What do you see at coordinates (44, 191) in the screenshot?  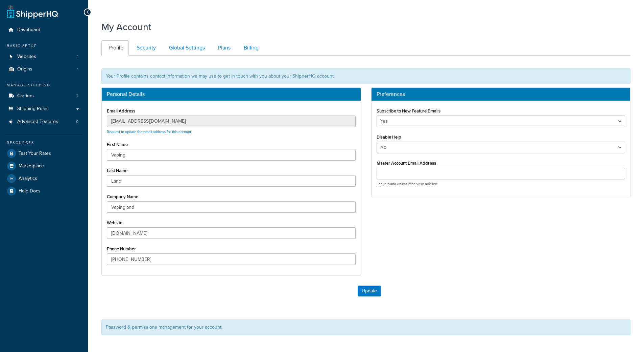 I see `li: Help Docs` at bounding box center [44, 191].